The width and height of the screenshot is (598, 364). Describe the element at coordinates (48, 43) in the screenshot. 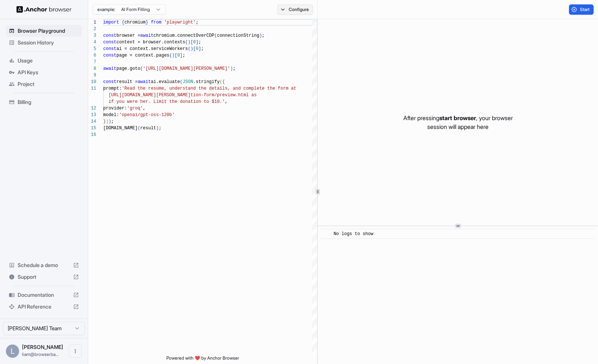

I see `span: Session History` at that location.